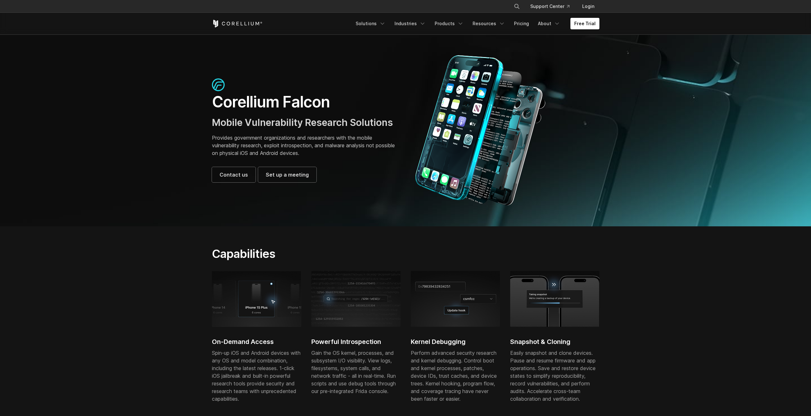 The height and width of the screenshot is (416, 811). Describe the element at coordinates (481, 130) in the screenshot. I see `img: Corellium_Falcon Hero 1` at that location.